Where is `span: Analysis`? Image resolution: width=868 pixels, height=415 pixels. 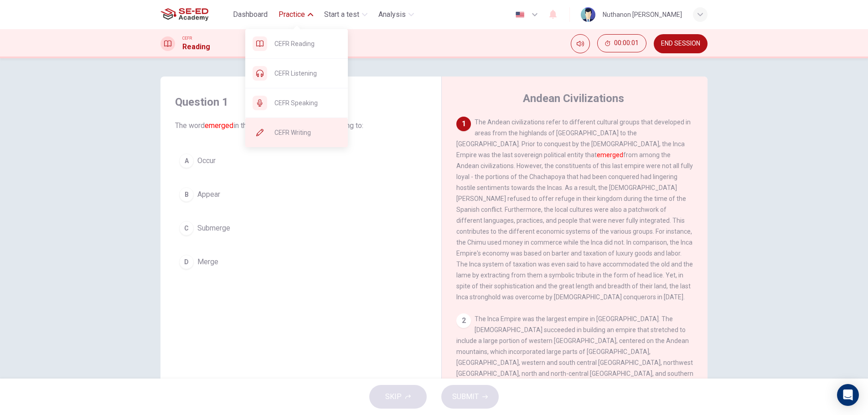
span: Analysis is located at coordinates (393, 15).